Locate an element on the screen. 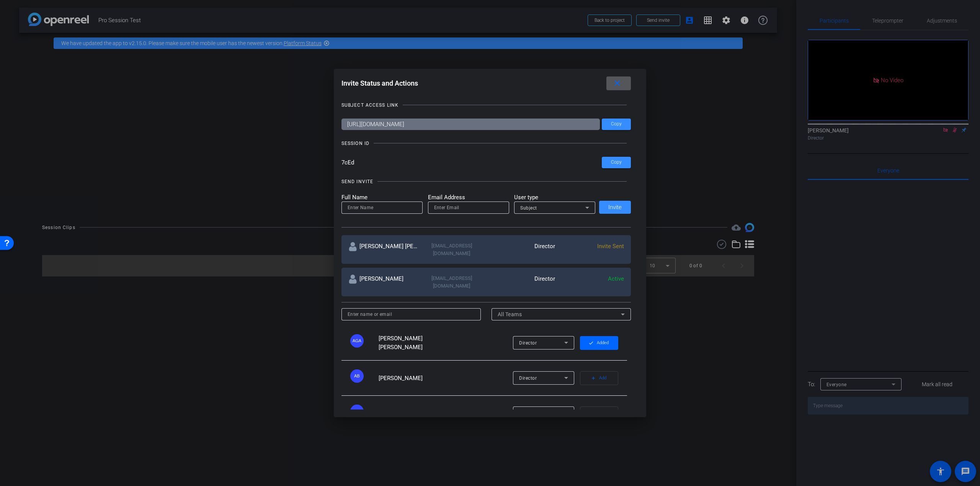 The image size is (980, 486). mat-label: User type is located at coordinates (555, 197).